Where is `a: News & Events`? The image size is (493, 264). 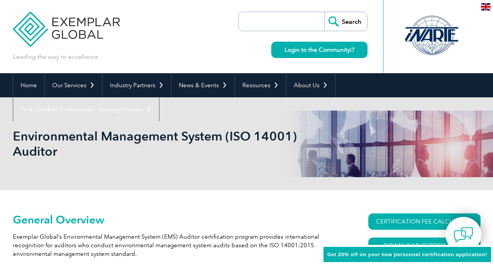
a: News & Events is located at coordinates (203, 85).